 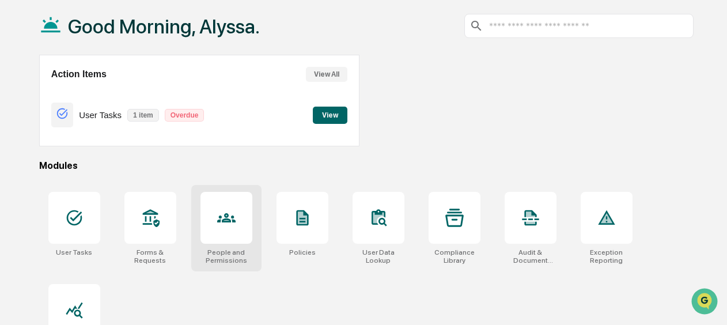 What do you see at coordinates (164, 26) in the screenshot?
I see `h1: Good Morning, Alyssa.` at bounding box center [164, 26].